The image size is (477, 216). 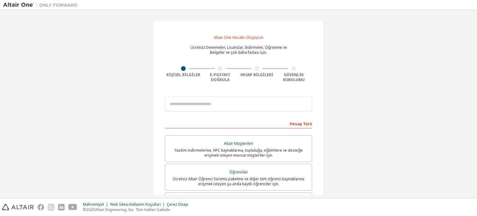 What do you see at coordinates (18, 207) in the screenshot?
I see `img: altair_logo.svg` at bounding box center [18, 207].